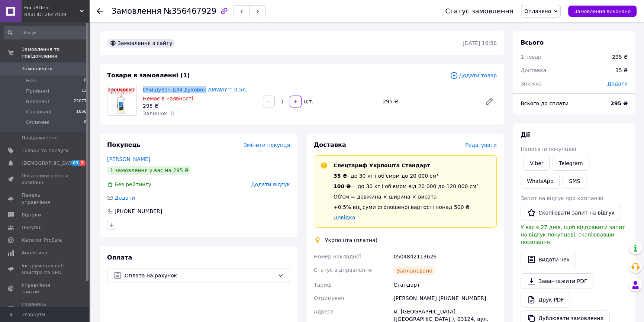 The width and height of the screenshot is (644, 322). What do you see at coordinates (38, 91) in the screenshot?
I see `span: Прийняті` at bounding box center [38, 91].